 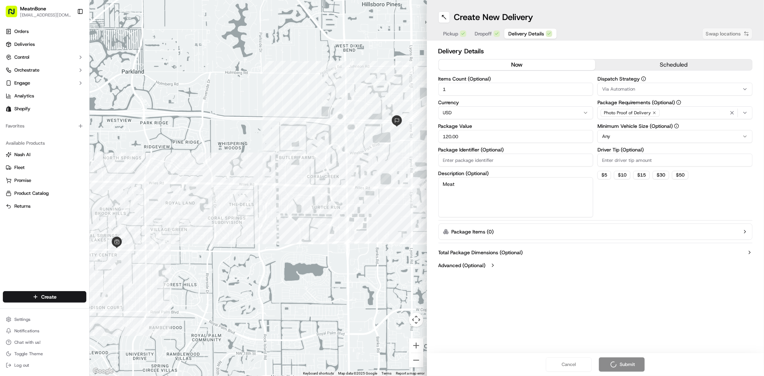 What do you see at coordinates (411, 373) in the screenshot?
I see `a: Report a map error` at bounding box center [411, 373].